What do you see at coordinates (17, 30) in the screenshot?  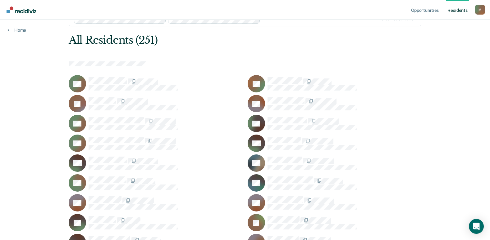 I see `a: Home` at bounding box center [17, 30].